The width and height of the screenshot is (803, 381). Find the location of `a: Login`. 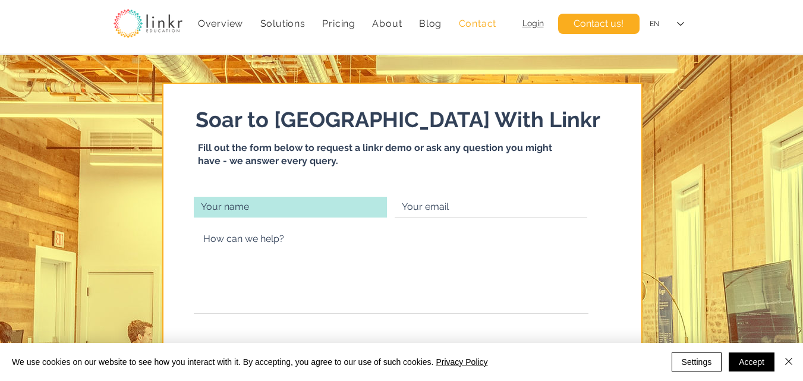

a: Login is located at coordinates (533, 23).